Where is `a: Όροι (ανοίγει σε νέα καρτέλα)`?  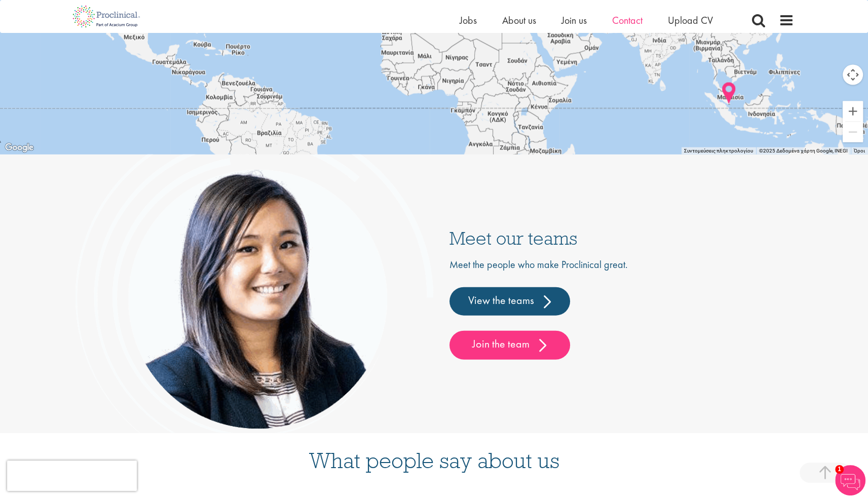
a: Όροι (ανοίγει σε νέα καρτέλα) is located at coordinates (860, 150).